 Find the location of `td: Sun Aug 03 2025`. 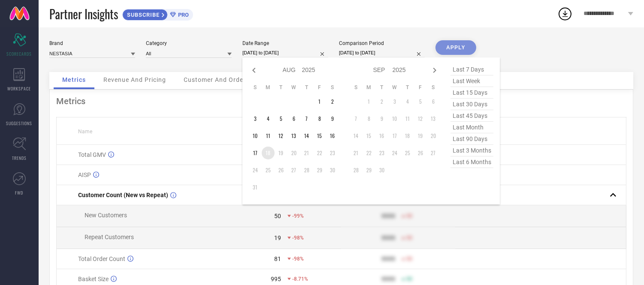

td: Sun Aug 03 2025 is located at coordinates (256, 118).